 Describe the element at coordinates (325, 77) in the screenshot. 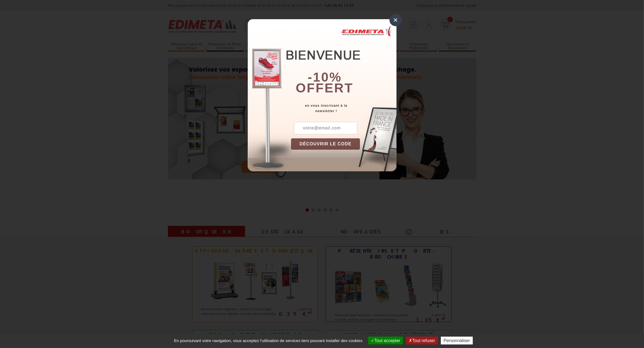

I see `b: -10%` at that location.